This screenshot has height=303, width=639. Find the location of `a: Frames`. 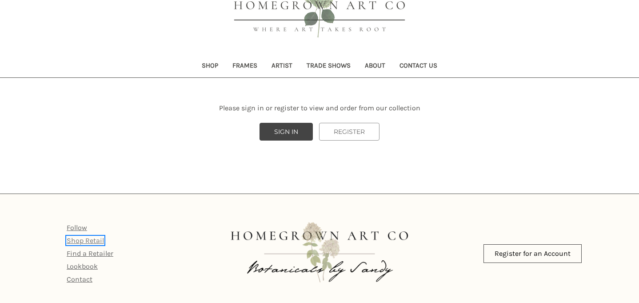

a: Frames is located at coordinates (245, 66).